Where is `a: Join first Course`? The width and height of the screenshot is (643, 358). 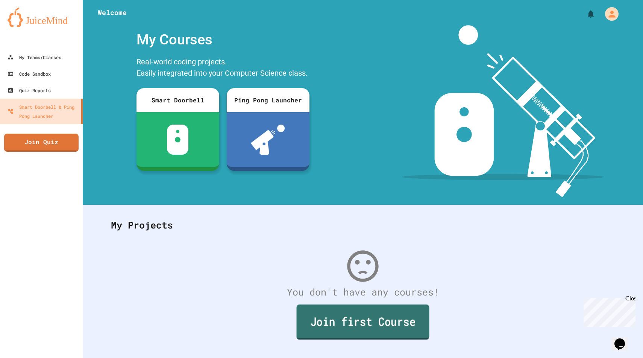
a: Join first Course is located at coordinates (363, 322).